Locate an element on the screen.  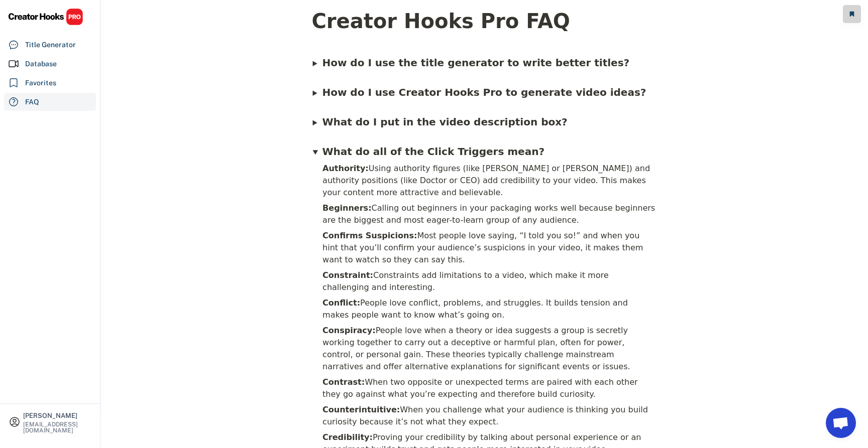
div: Most people love saying, “I told you so!” and when you hint that you’ll confirm your audience’s s... is located at coordinates (488, 248).